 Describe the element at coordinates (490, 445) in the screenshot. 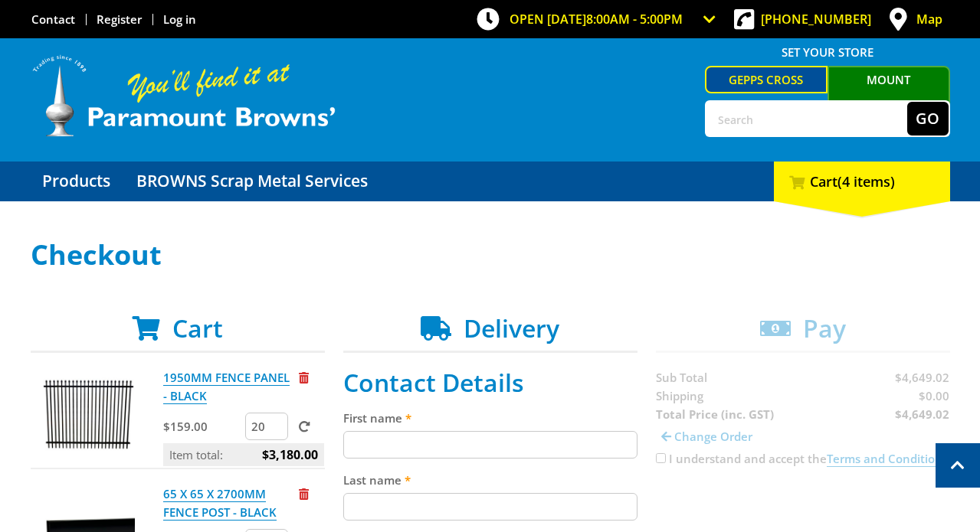

I see `input: Please enter your first name.` at that location.